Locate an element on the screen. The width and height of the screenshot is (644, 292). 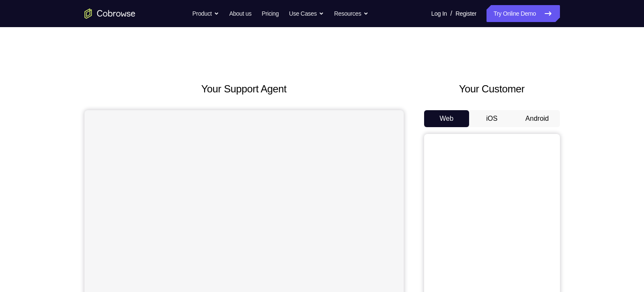
a: About us is located at coordinates (240, 13).